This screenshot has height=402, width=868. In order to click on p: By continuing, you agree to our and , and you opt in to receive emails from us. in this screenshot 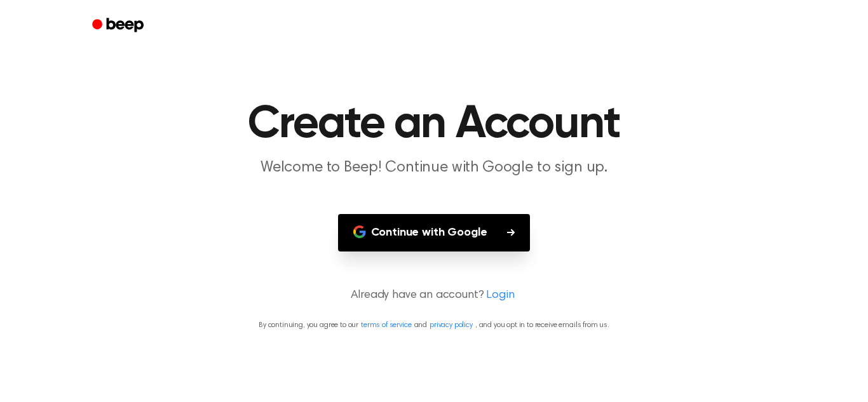, I will do `click(434, 325)`.